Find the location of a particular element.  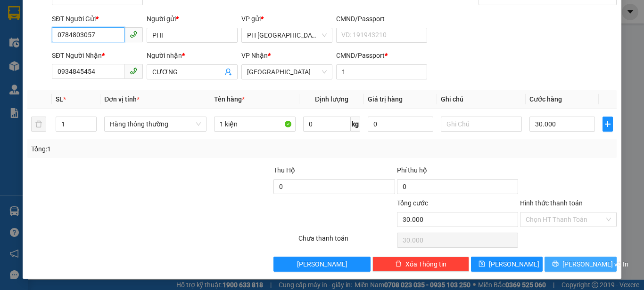

input: Ghi Chú is located at coordinates (481, 124).